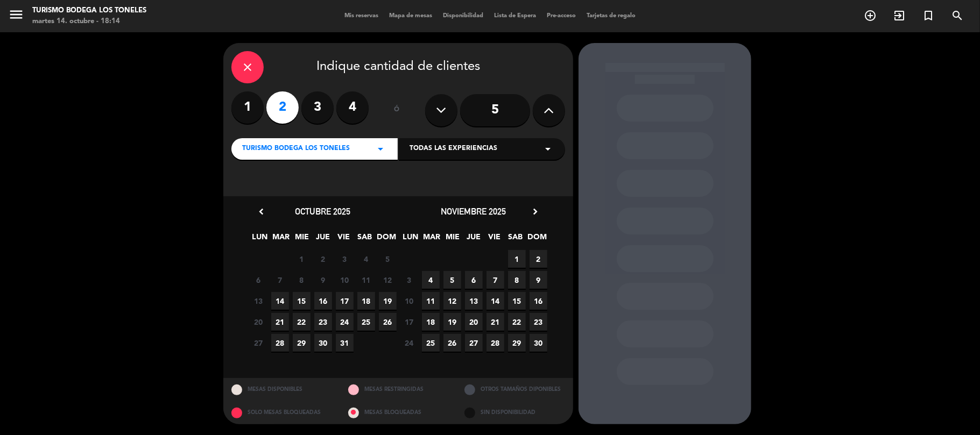 The height and width of the screenshot is (435, 980). I want to click on i: exit_to_app, so click(899, 16).